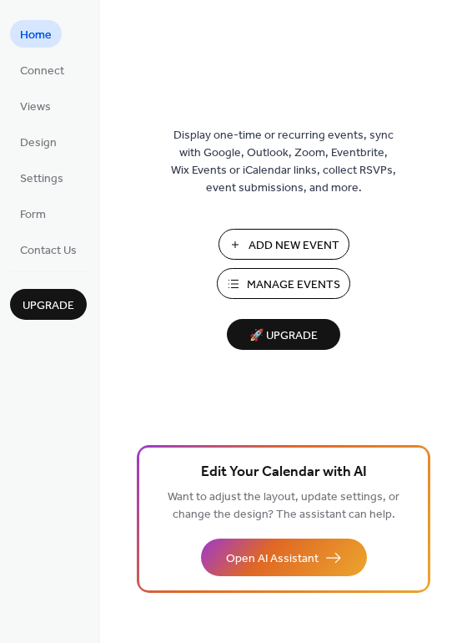  I want to click on span: Contact Us, so click(48, 250).